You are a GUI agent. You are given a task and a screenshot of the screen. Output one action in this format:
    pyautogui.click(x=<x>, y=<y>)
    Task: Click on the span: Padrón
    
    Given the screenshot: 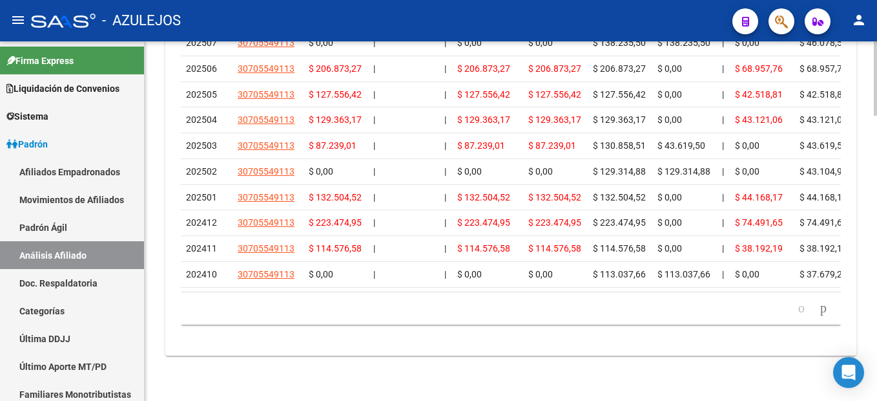 What is the action you would take?
    pyautogui.click(x=27, y=144)
    